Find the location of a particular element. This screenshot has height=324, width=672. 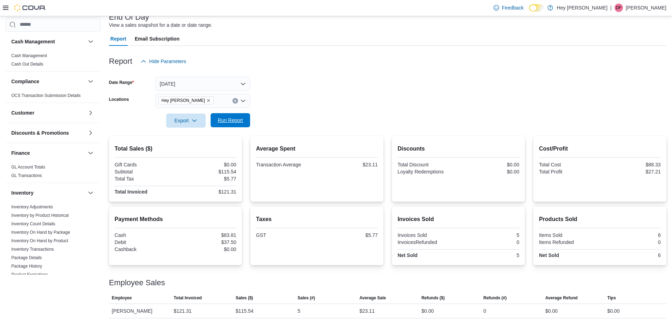

span: Inventory Adjustments is located at coordinates (32, 207).